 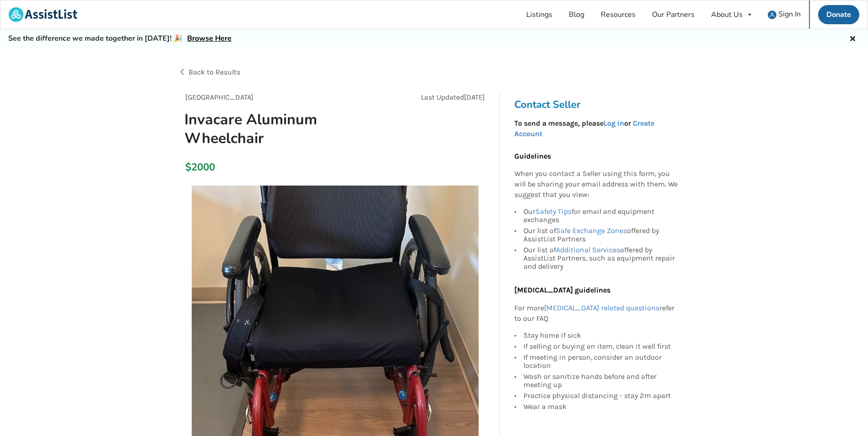 I want to click on p: For more refer to our FAQ, so click(x=596, y=313).